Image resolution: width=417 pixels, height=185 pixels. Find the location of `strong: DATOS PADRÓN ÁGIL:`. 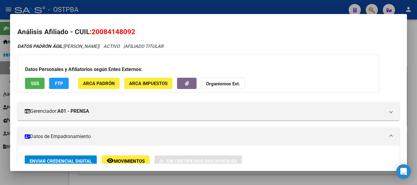

strong: DATOS PADRÓN ÁGIL: is located at coordinates (40, 46).